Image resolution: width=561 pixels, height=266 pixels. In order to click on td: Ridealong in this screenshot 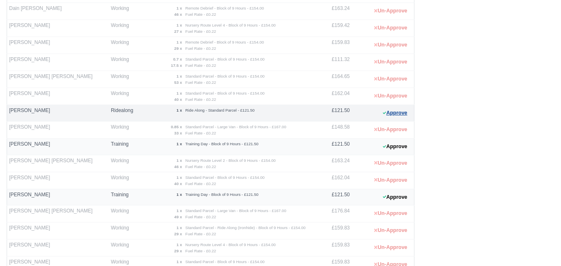, I will do `click(124, 113)`.